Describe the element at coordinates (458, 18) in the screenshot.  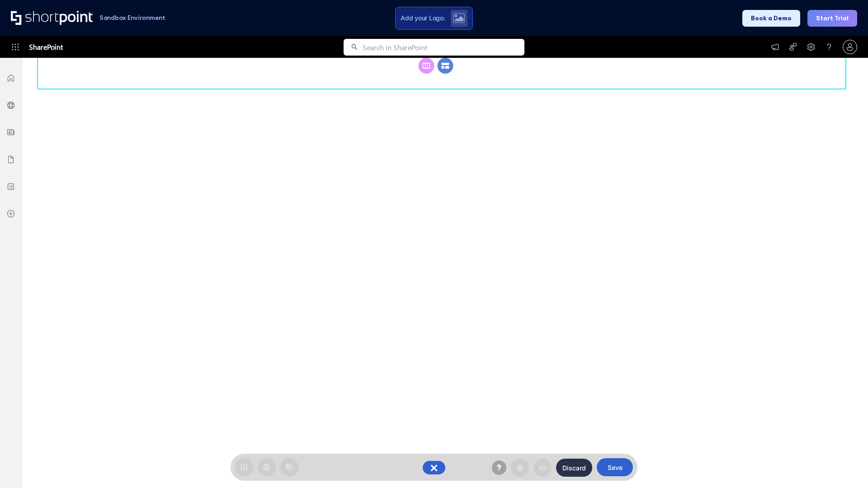
I see `img: Upload logo` at that location.